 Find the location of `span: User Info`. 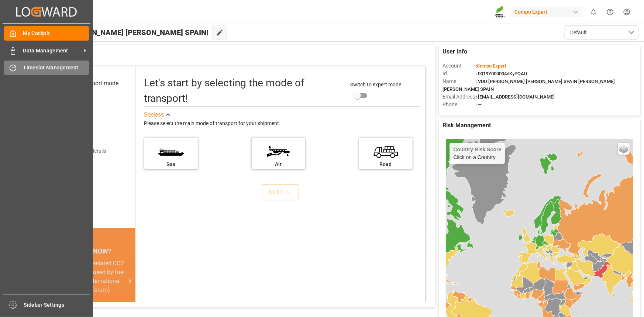

span: User Info is located at coordinates (455, 52).